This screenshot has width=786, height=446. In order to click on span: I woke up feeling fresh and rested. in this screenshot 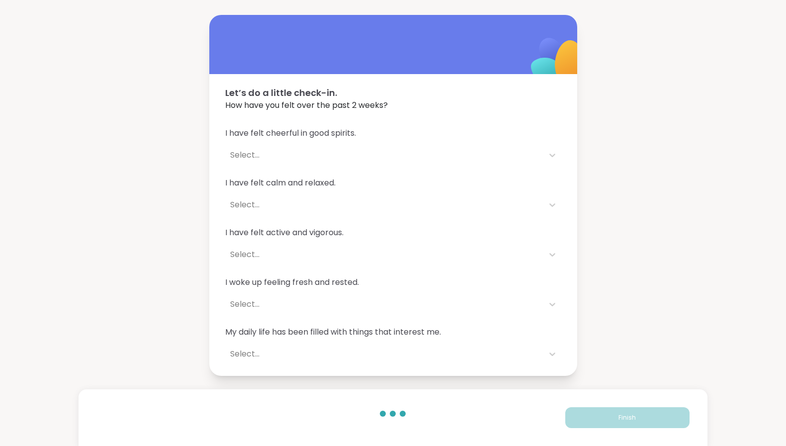, I will do `click(393, 282)`.